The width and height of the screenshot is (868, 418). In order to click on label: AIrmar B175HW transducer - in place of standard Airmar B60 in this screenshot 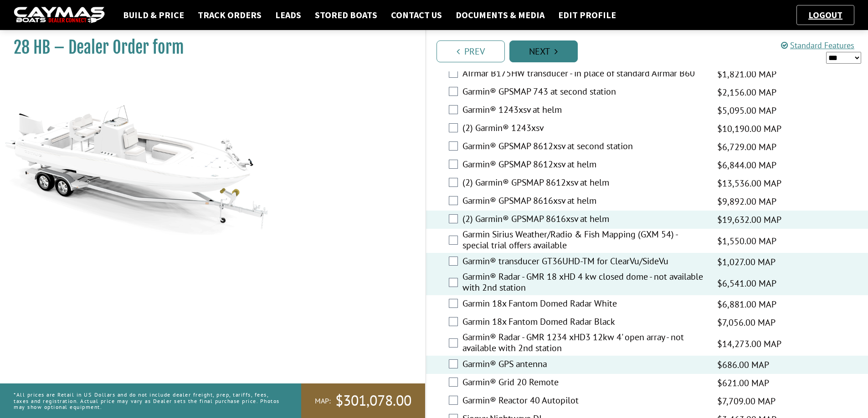, I will do `click(584, 74)`.